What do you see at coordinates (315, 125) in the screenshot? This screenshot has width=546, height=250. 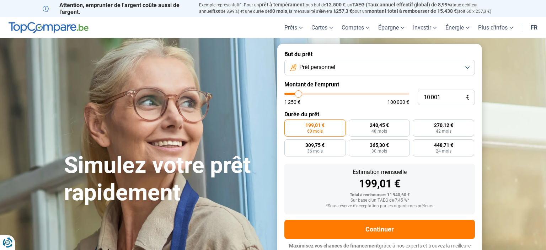 I see `span: 199,01 €` at bounding box center [315, 125].